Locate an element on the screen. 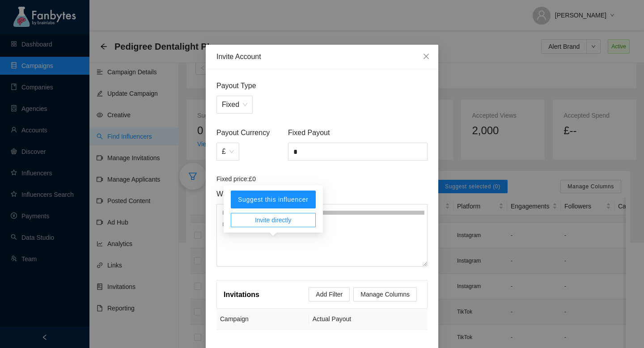  div: Invite Account is located at coordinates (322, 57).